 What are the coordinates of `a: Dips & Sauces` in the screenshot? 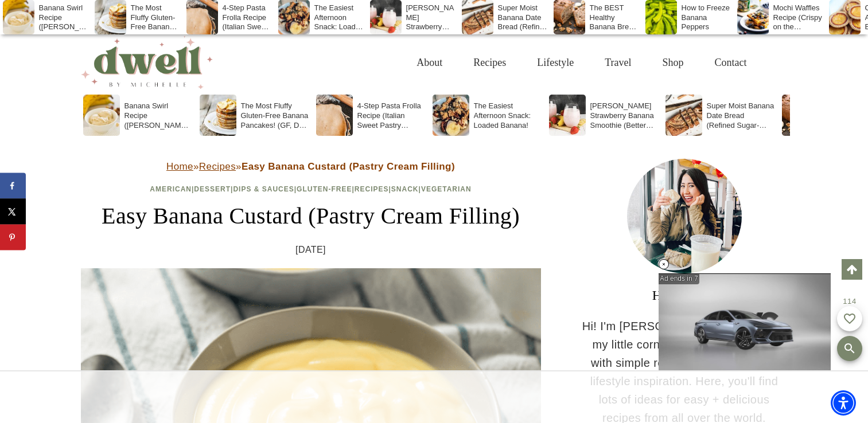 It's located at (263, 189).